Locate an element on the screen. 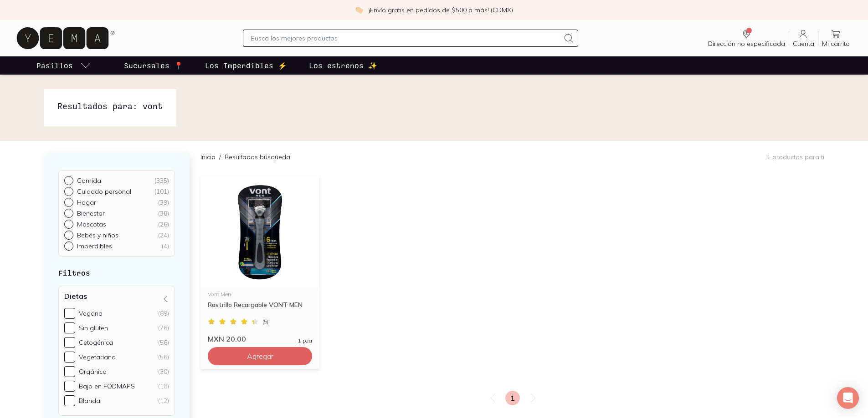 The width and height of the screenshot is (868, 418). div: Blanda is located at coordinates (89, 401).